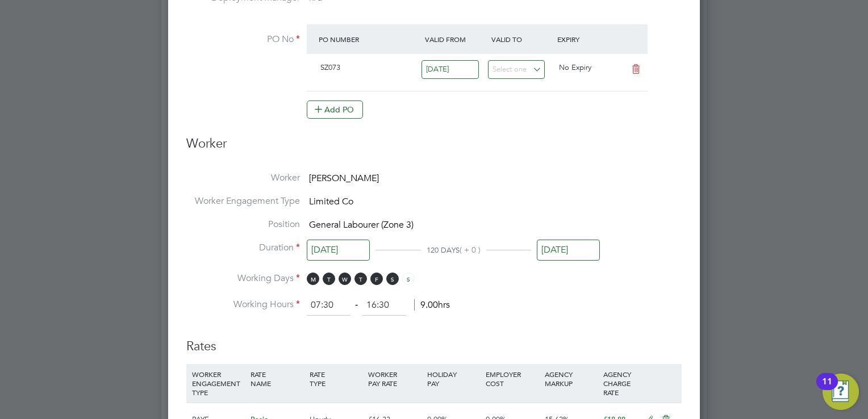 The width and height of the screenshot is (868, 419). I want to click on input: 08:00, so click(328, 305).